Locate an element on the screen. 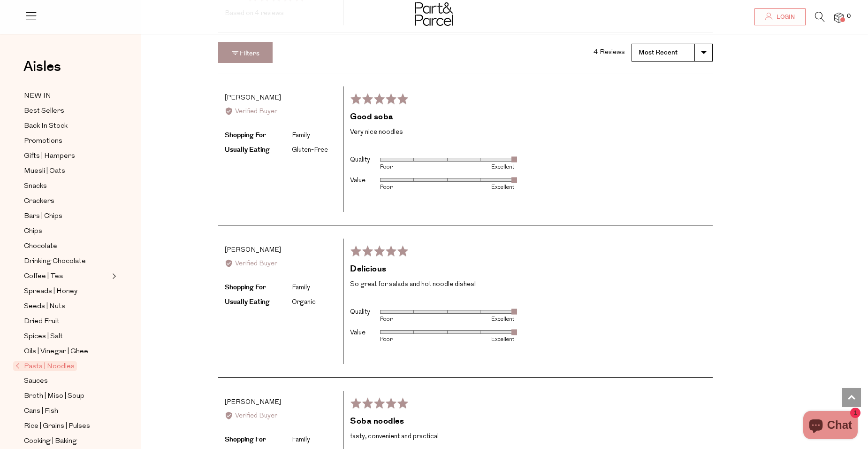 The width and height of the screenshot is (868, 449). a: Snacks is located at coordinates (67, 186).